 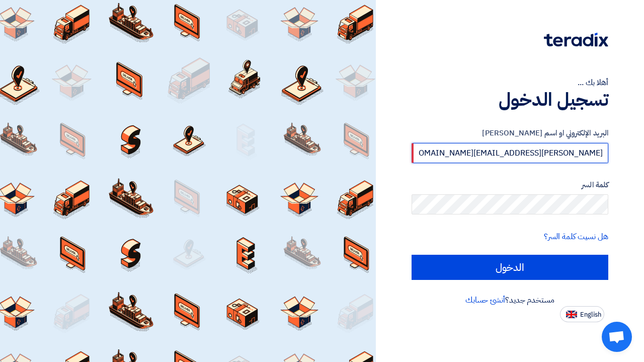 I want to click on div: مستخدم جديد؟, so click(x=509, y=300).